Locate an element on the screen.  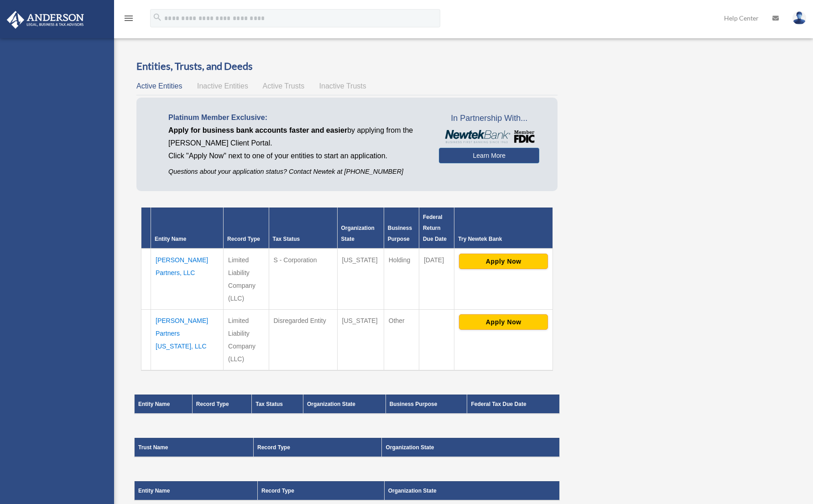
td: Other is located at coordinates (401, 340).